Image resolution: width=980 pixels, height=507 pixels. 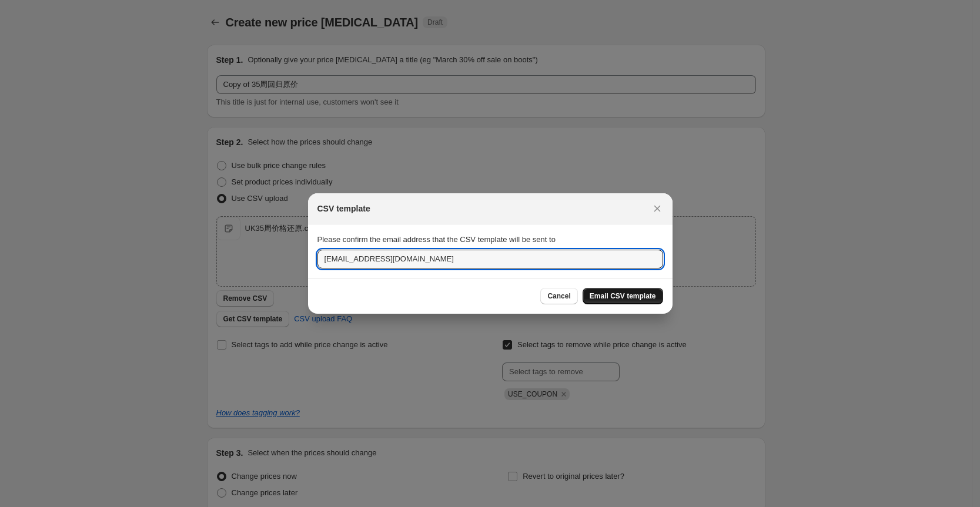 I want to click on button: Cancel, so click(x=559, y=296).